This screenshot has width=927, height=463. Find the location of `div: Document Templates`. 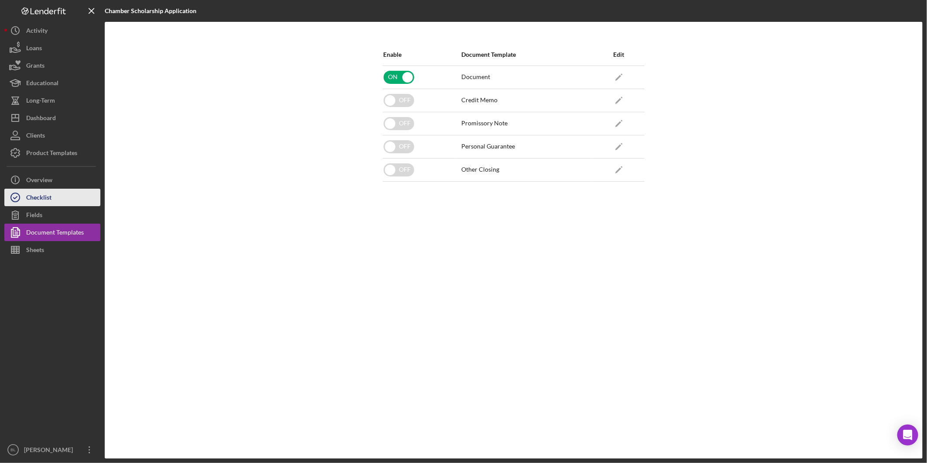

div: Document Templates is located at coordinates (55, 233).